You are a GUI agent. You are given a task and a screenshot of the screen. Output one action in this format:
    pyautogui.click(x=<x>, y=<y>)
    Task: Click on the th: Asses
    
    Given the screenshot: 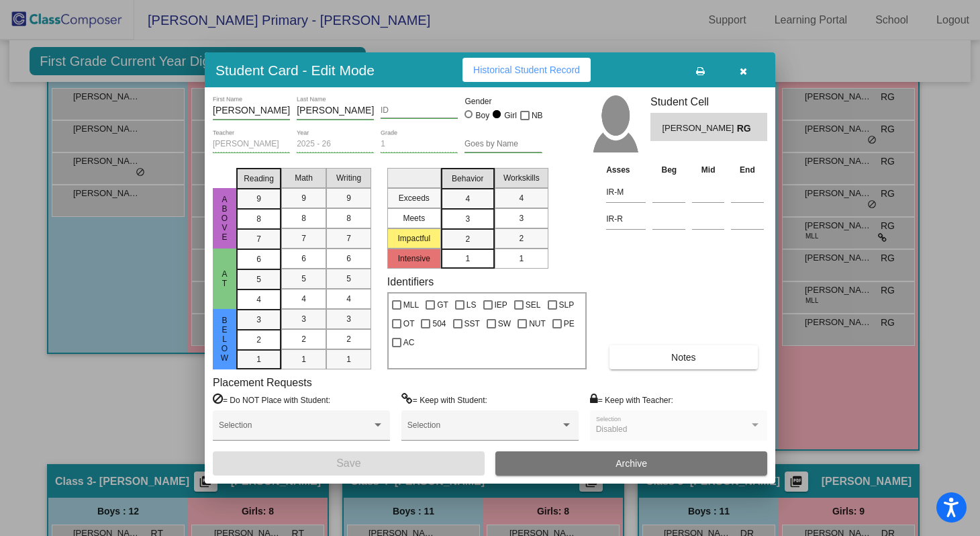 What is the action you would take?
    pyautogui.click(x=626, y=170)
    